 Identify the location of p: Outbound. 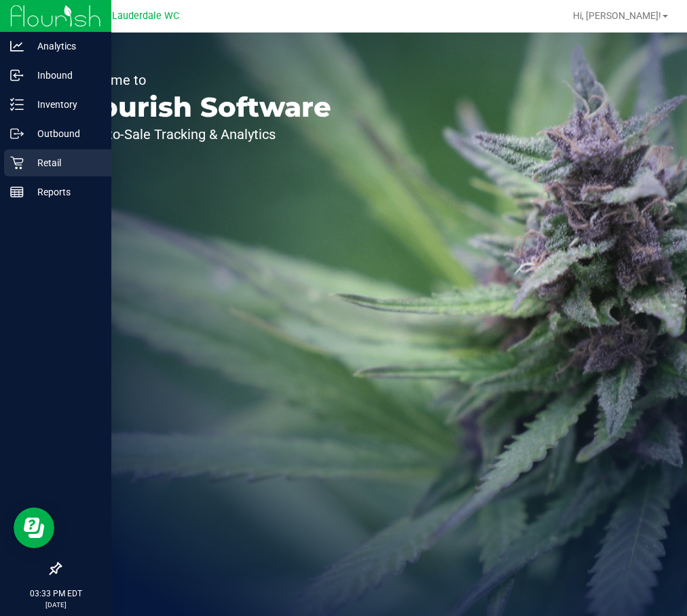
(64, 134).